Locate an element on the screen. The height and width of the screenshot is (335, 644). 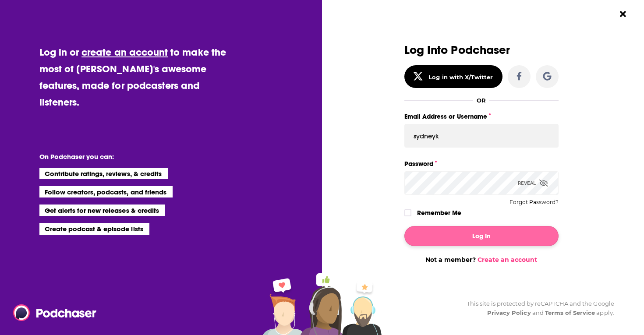
a: Privacy Policy is located at coordinates (509, 313).